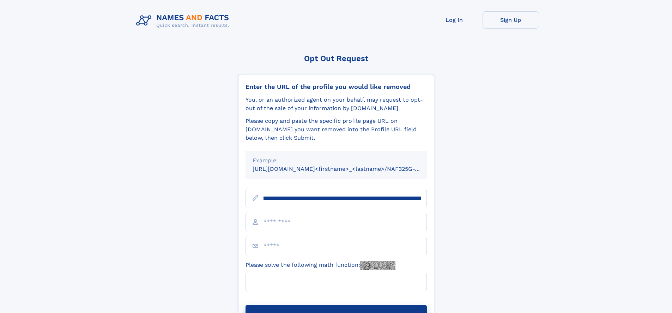  I want to click on img: Logo Names and Facts, so click(184, 21).